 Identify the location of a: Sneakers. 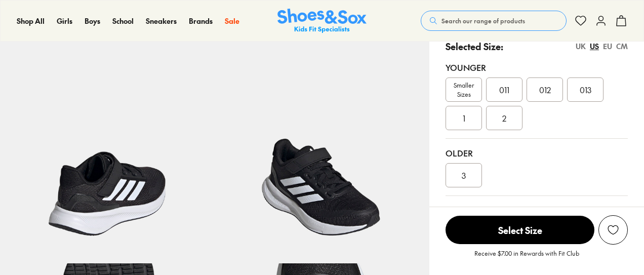
(161, 21).